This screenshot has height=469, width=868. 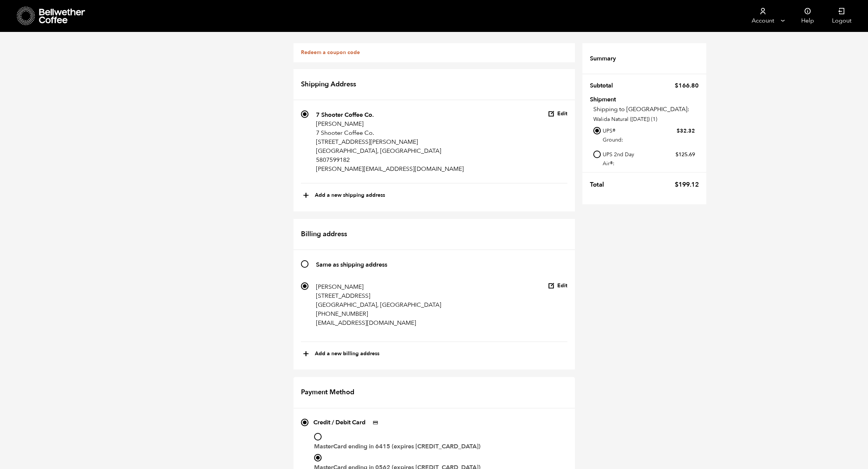 I want to click on bdi: 125.69, so click(x=685, y=154).